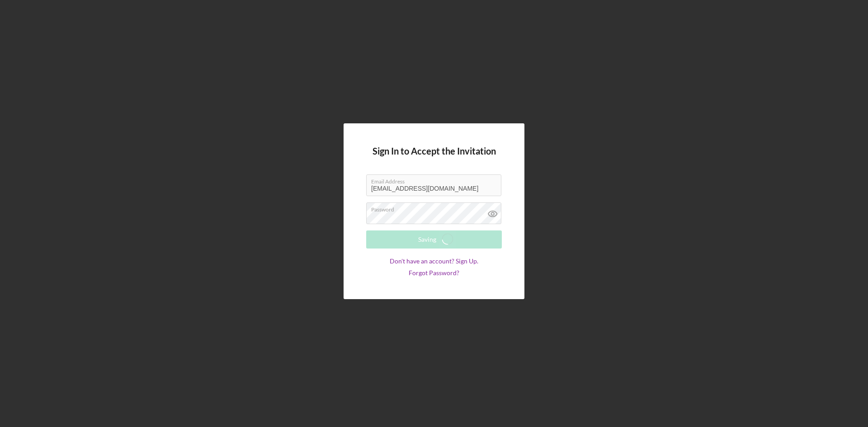 The height and width of the screenshot is (427, 868). Describe the element at coordinates (434, 261) in the screenshot. I see `a: Don't have an account? Sign Up.` at that location.